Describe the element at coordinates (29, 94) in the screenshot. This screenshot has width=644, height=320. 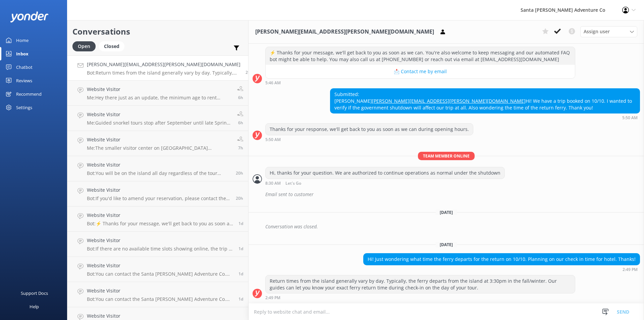
I see `div: Recommend` at that location.